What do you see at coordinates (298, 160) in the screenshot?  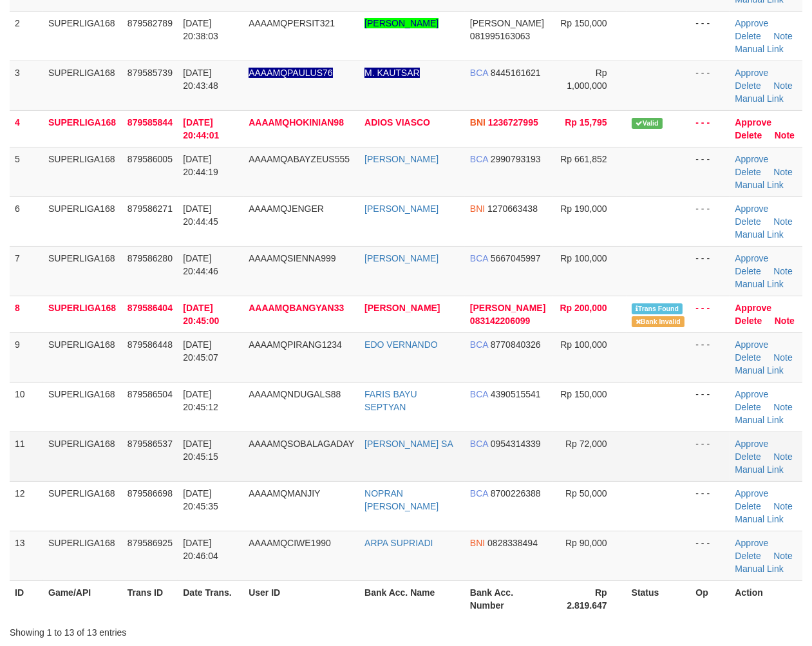 I see `span: AAAAMQABAYZEUS555` at bounding box center [298, 160].